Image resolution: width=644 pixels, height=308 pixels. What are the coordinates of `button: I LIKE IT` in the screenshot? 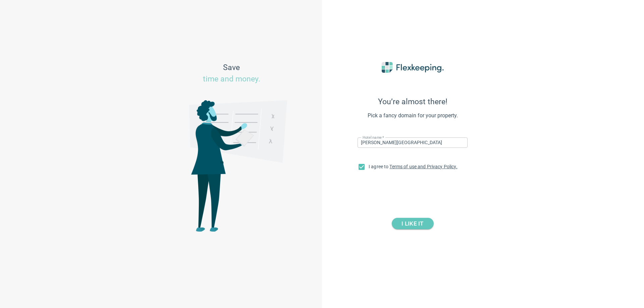 It's located at (413, 223).